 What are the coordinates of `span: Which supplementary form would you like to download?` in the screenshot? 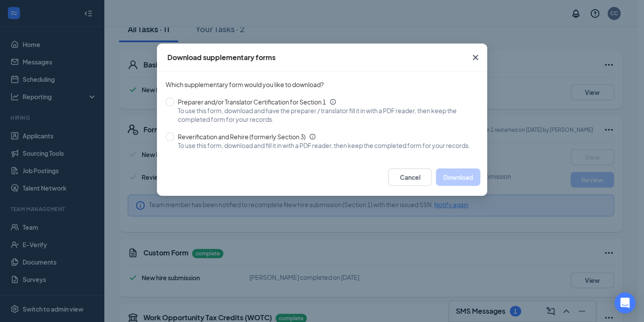 It's located at (322, 84).